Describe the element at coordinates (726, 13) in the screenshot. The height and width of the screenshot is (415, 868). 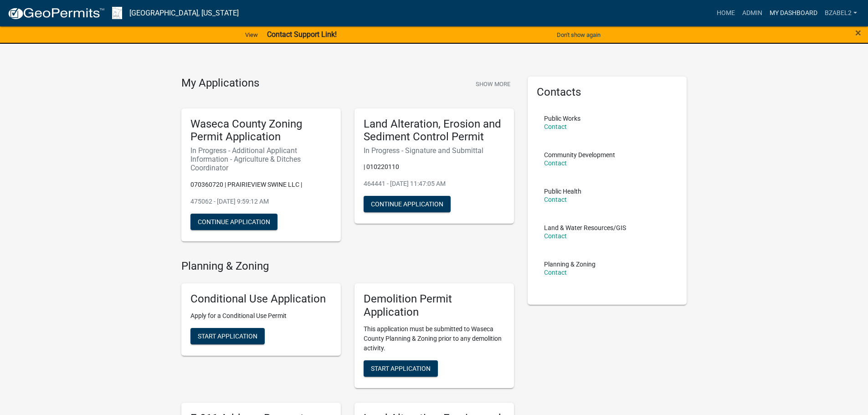
I see `a: Home` at that location.